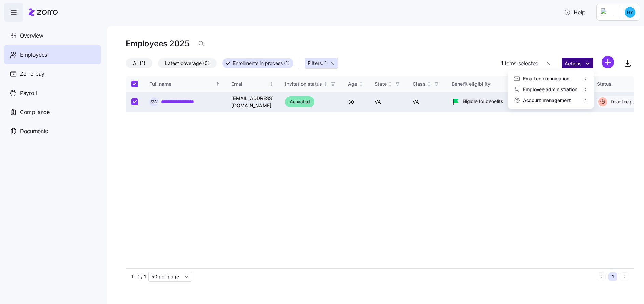  What do you see at coordinates (154, 102) in the screenshot?
I see `span: S W` at bounding box center [154, 102].